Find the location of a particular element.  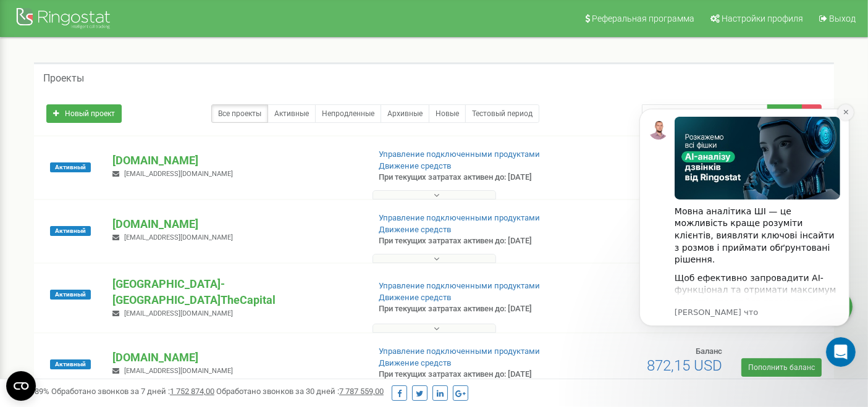

a: Архивные is located at coordinates (405, 113).